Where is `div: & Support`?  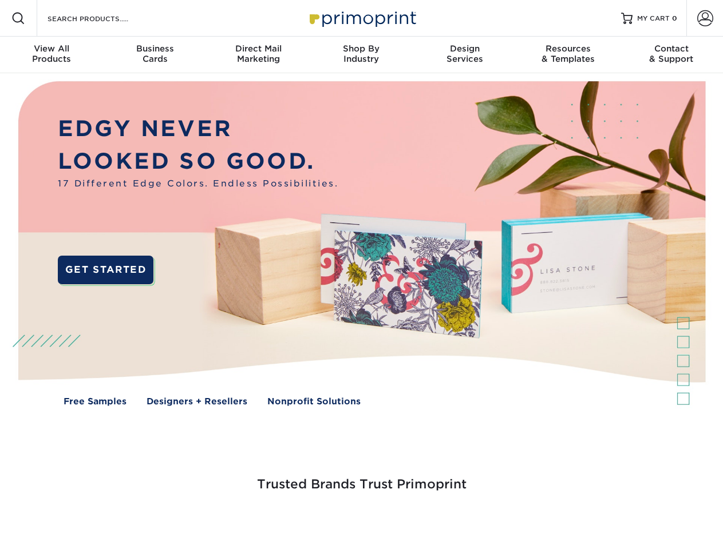 div: & Support is located at coordinates (671, 54).